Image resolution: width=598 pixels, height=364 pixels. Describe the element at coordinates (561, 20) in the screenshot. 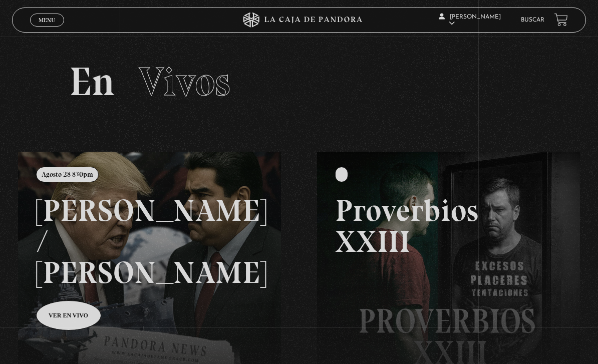

I see `a: View your shopping cart` at that location.